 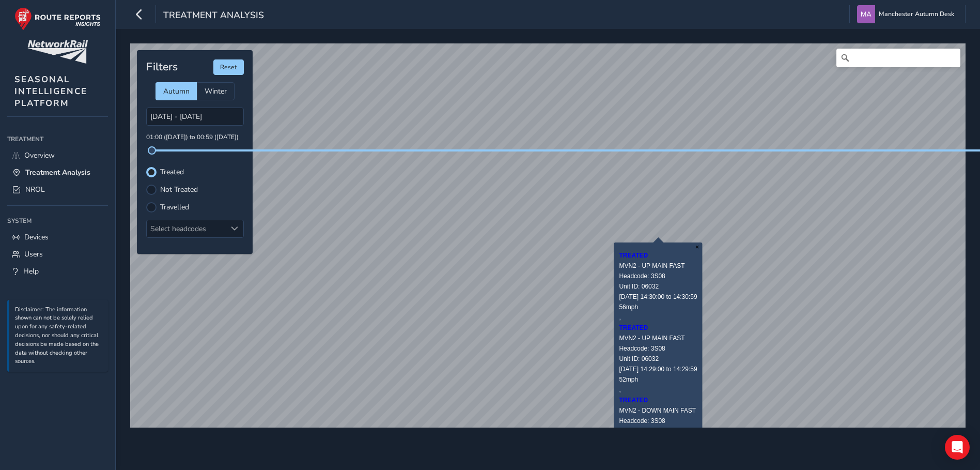 What do you see at coordinates (57, 52) in the screenshot?
I see `img: customer logo` at bounding box center [57, 52].